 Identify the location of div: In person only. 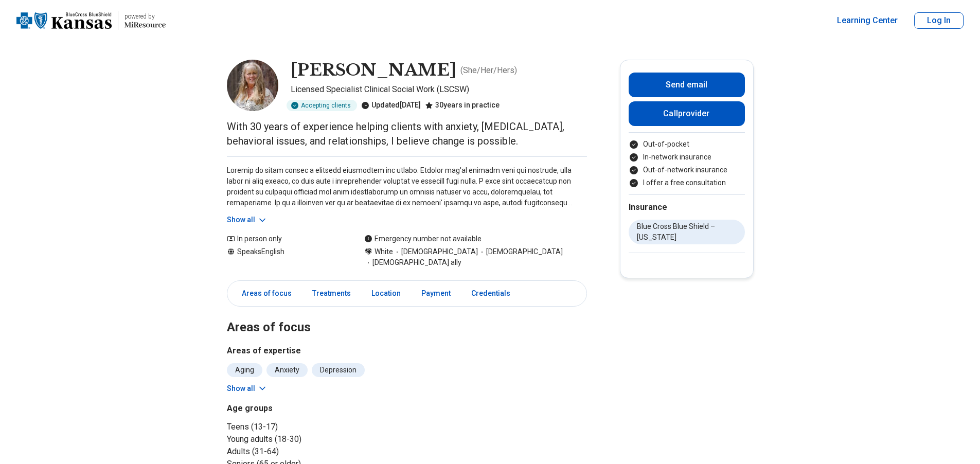
(285, 239).